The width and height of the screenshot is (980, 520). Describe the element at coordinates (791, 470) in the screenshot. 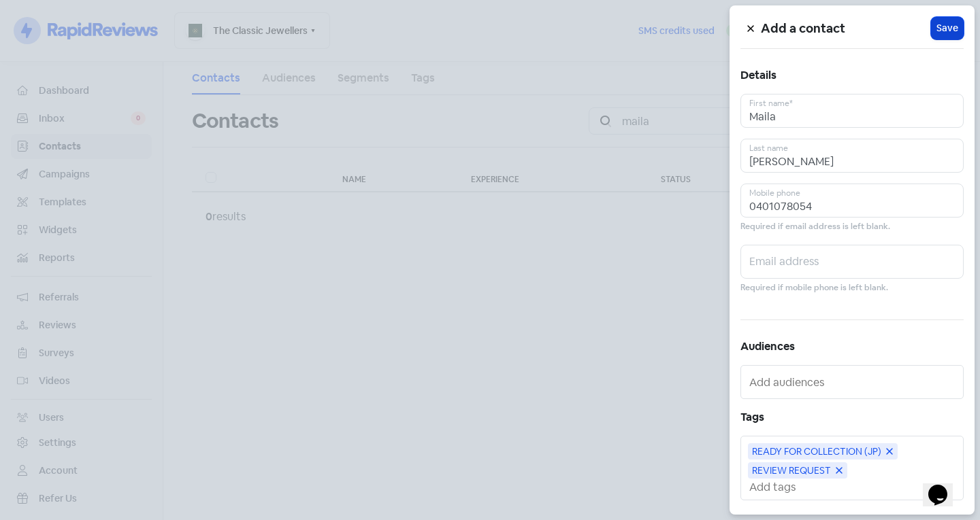

I see `span: REVIEW REQUEST` at that location.